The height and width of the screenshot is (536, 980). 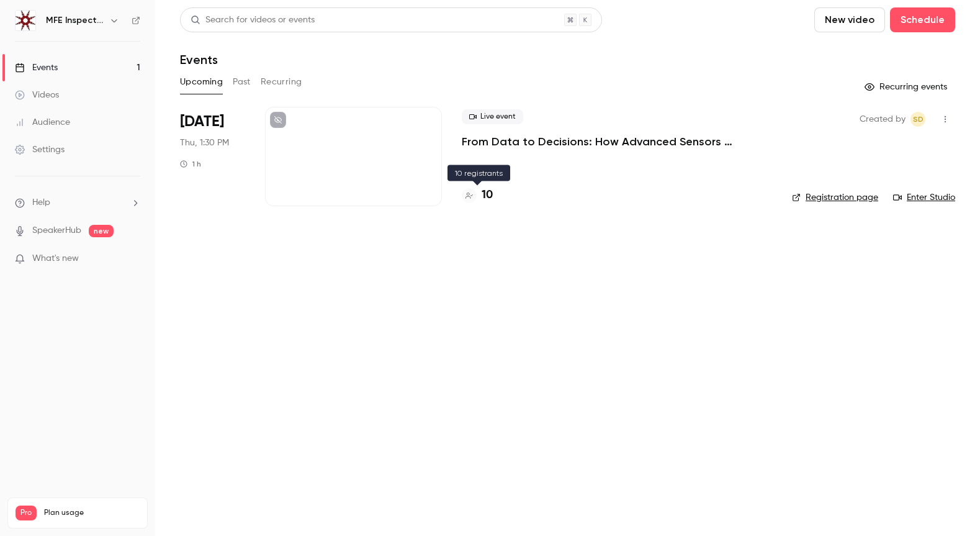 What do you see at coordinates (55, 259) in the screenshot?
I see `span: What's new` at bounding box center [55, 259].